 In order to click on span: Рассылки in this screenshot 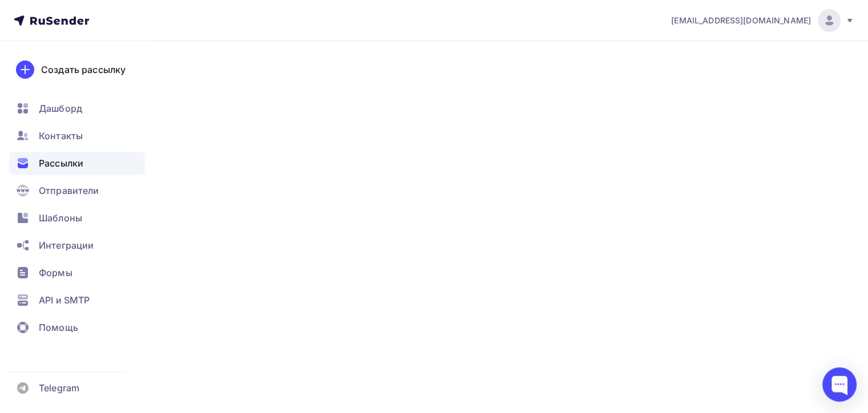, I will do `click(61, 163)`.